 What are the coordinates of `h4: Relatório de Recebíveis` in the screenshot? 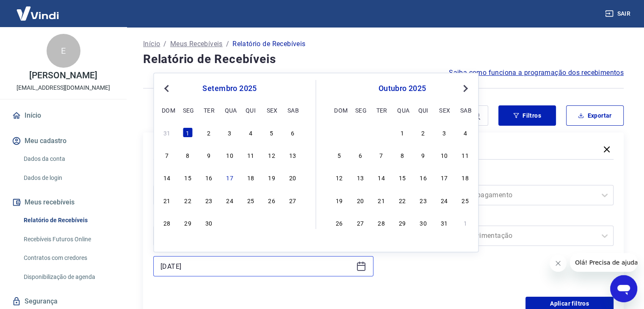 It's located at (383, 59).